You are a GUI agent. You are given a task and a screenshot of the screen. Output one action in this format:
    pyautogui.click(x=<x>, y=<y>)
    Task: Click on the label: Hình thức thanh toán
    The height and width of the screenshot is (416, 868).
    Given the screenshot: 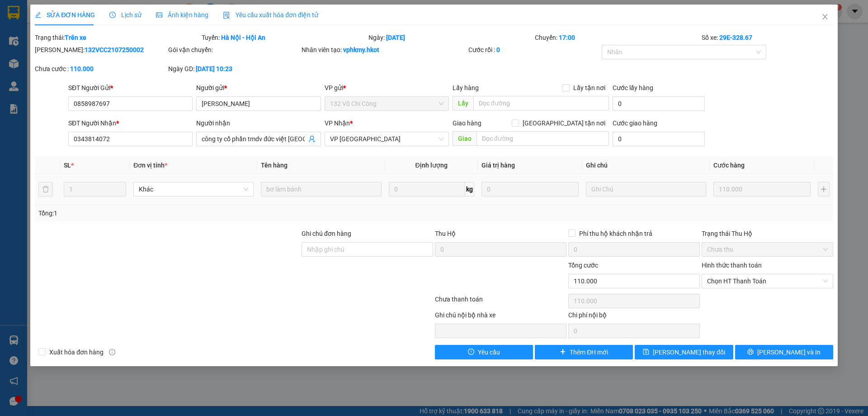 What is the action you would take?
    pyautogui.click(x=732, y=265)
    